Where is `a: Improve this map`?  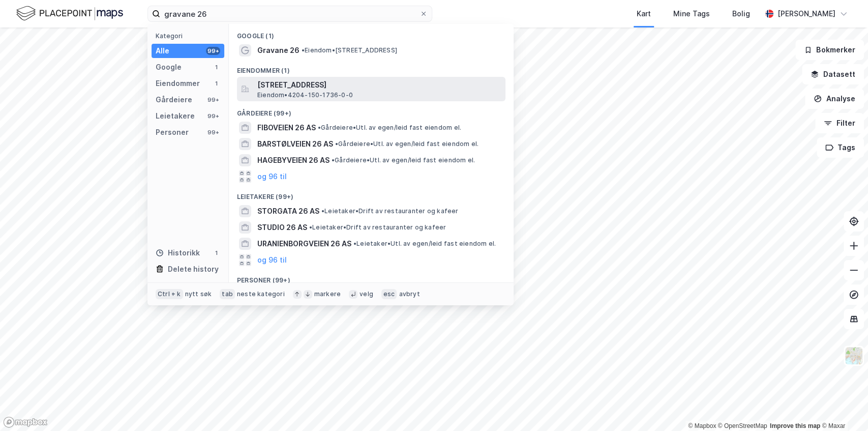 a: Improve this map is located at coordinates (795, 426).